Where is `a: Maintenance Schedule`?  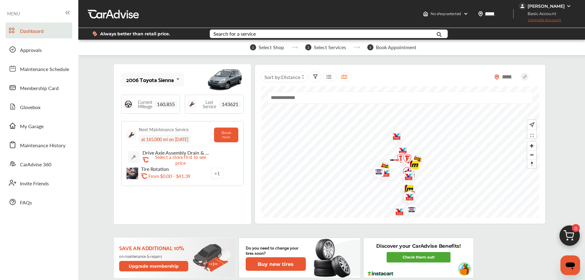
a: Maintenance Schedule is located at coordinates (39, 68).